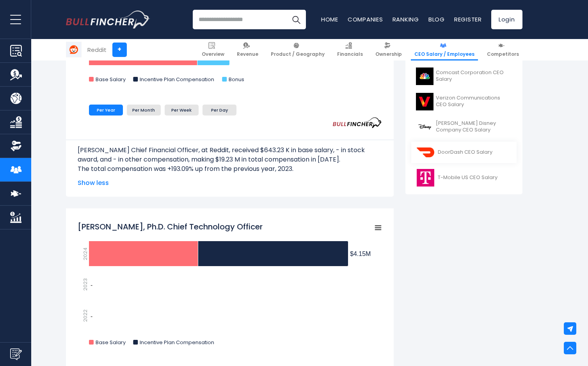 This screenshot has height=366, width=588. I want to click on img: CMCSA logo, so click(424, 76).